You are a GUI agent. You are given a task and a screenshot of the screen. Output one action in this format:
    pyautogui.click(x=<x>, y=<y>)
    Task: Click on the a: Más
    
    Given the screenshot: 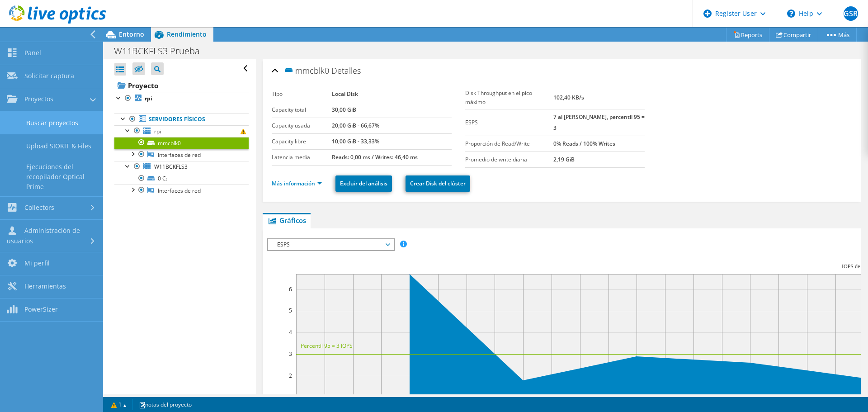 What is the action you would take?
    pyautogui.click(x=837, y=34)
    